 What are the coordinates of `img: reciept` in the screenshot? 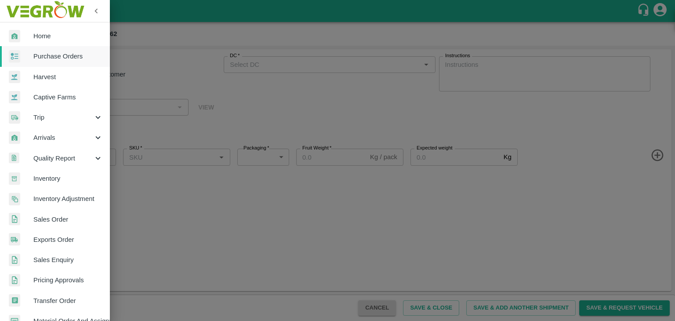 It's located at (15, 56).